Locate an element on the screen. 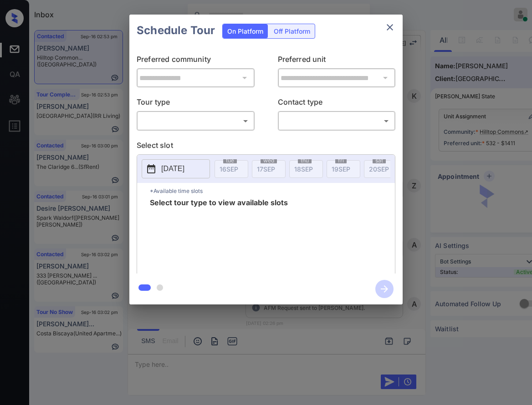  h2: Schedule Tour is located at coordinates (176, 31).